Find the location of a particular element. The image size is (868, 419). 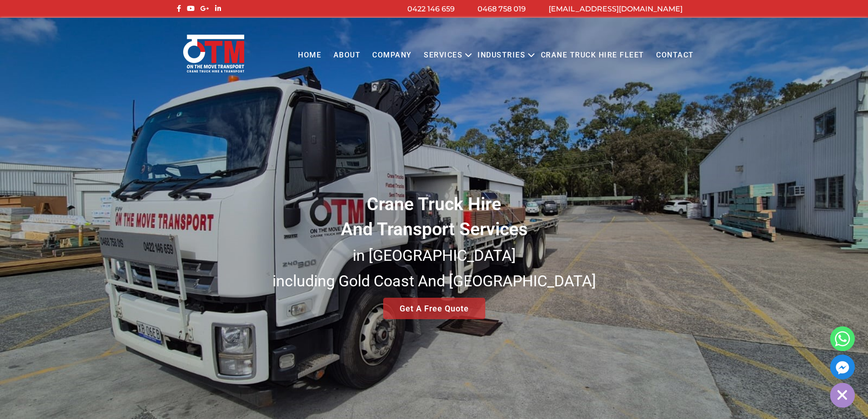

a: Whatsapp is located at coordinates (843, 338).